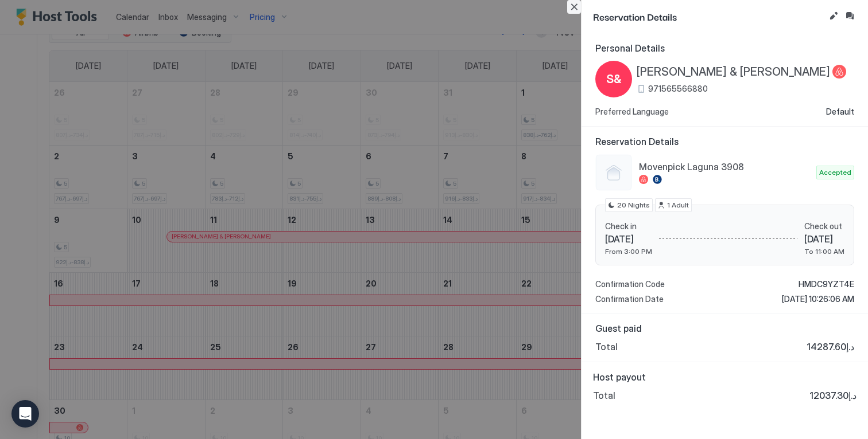  What do you see at coordinates (834, 16) in the screenshot?
I see `button: Edit reservation` at bounding box center [834, 16].